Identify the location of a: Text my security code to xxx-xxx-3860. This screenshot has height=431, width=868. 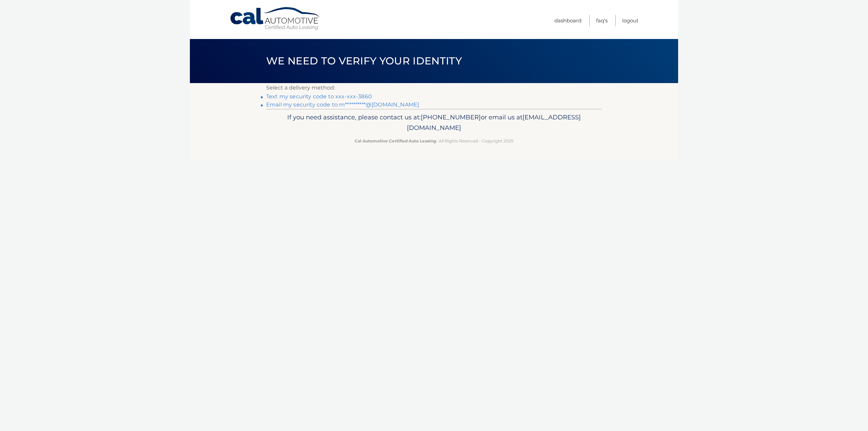
(319, 96).